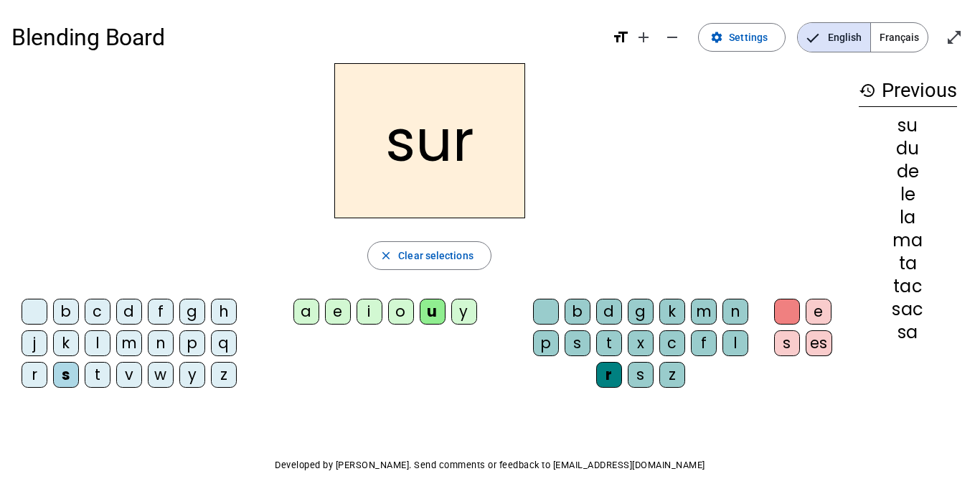 This screenshot has height=489, width=980. What do you see at coordinates (862, 37) in the screenshot?
I see `mat-button-toggle-group: Language selection` at bounding box center [862, 37].